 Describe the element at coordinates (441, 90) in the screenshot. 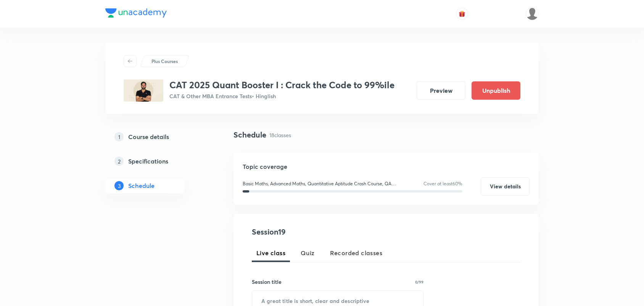

I see `button: Preview` at that location.